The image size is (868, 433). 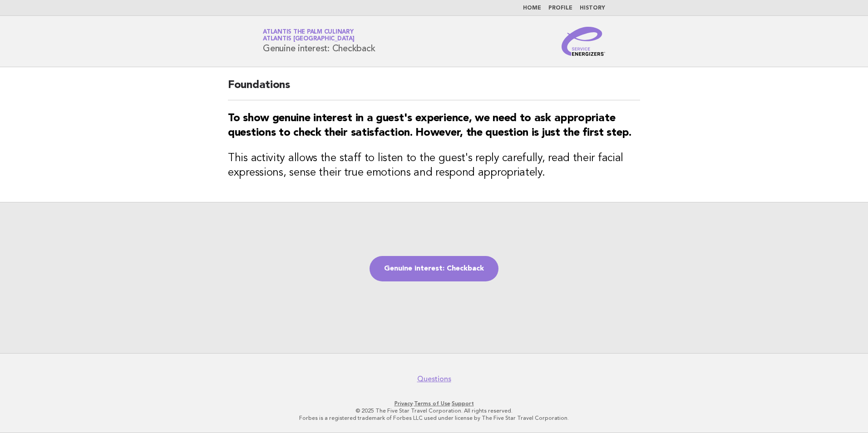 What do you see at coordinates (592, 8) in the screenshot?
I see `a: History` at bounding box center [592, 8].